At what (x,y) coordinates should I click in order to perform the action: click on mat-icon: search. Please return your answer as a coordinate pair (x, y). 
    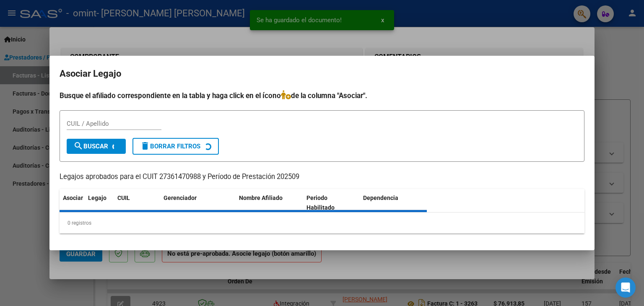
    Looking at the image, I should click on (78, 146).